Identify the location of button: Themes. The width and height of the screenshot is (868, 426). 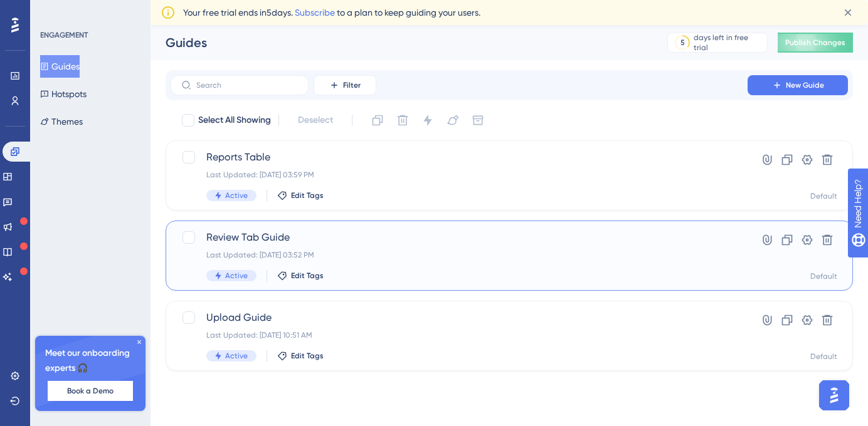
(62, 121).